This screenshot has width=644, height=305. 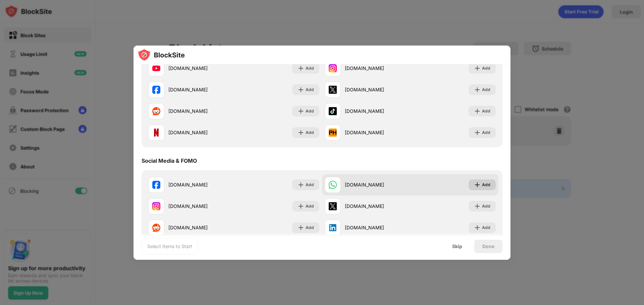 What do you see at coordinates (457, 247) in the screenshot?
I see `div: Skip` at bounding box center [457, 247].